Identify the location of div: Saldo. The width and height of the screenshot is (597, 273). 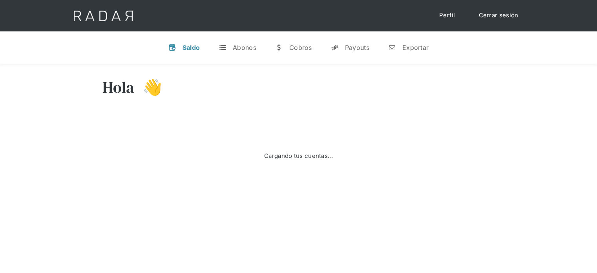
(191, 48).